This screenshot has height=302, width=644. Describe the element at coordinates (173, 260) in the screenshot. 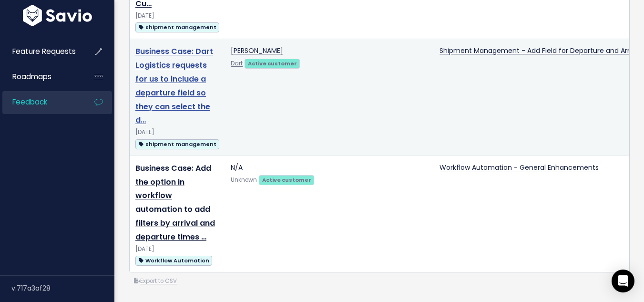

I see `span: Workflow Automation` at that location.